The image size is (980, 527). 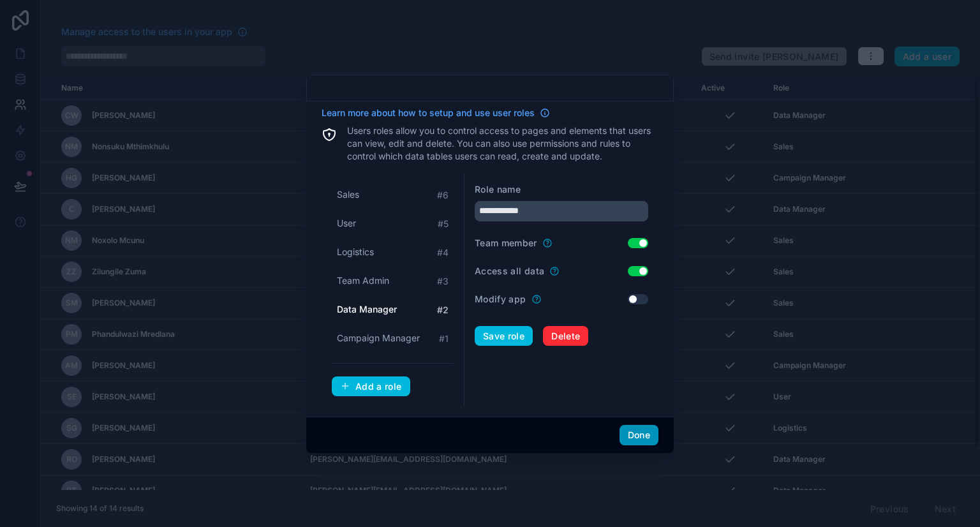 I want to click on label: Modify app, so click(x=500, y=299).